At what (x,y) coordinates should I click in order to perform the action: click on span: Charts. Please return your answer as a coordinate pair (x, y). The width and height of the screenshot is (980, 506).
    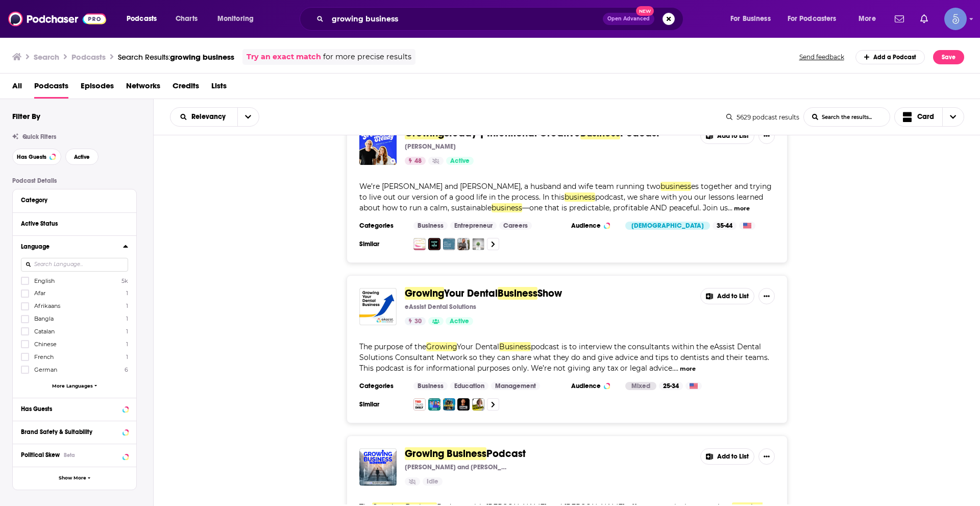
    Looking at the image, I should click on (186, 19).